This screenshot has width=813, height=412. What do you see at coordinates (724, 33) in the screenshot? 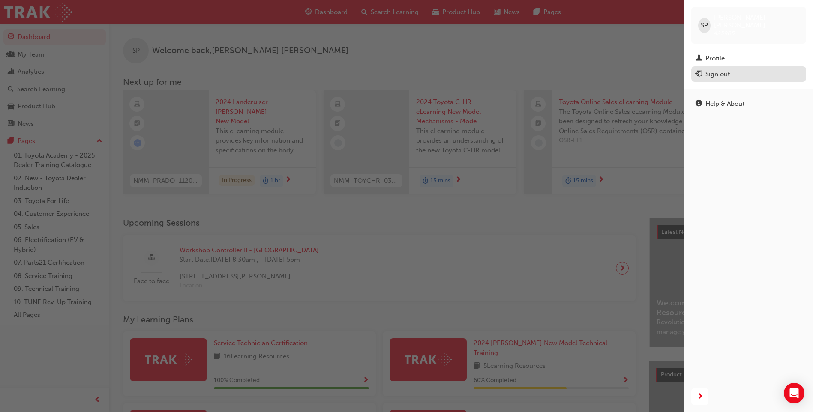
I see `span: 423905` at bounding box center [724, 33].